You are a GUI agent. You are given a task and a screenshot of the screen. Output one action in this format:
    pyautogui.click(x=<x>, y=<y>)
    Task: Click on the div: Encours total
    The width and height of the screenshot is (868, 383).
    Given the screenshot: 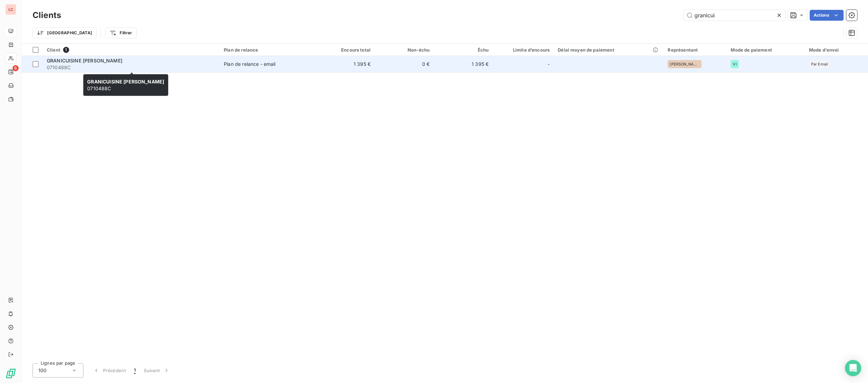 What is the action you would take?
    pyautogui.click(x=345, y=50)
    